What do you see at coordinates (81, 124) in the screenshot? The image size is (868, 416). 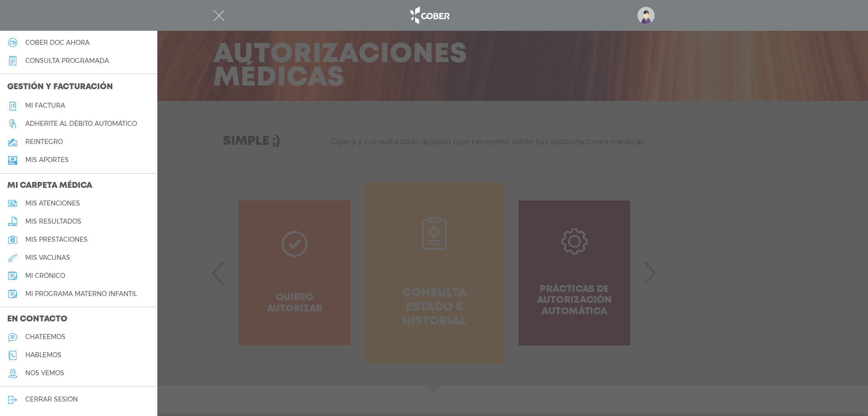 I see `h5: Adherite al débito automático` at bounding box center [81, 124].